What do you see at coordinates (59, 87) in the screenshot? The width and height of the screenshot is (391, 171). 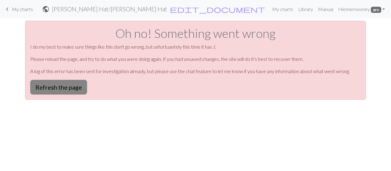 I see `button: Refresh the page` at bounding box center [59, 87].